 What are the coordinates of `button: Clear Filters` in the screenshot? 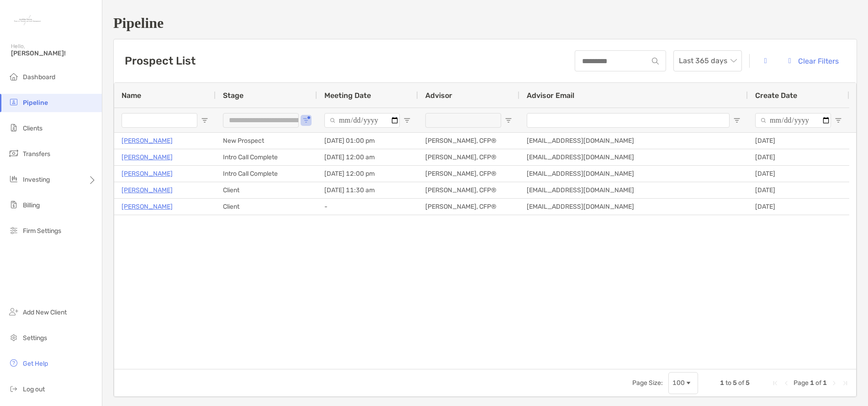 It's located at (813, 61).